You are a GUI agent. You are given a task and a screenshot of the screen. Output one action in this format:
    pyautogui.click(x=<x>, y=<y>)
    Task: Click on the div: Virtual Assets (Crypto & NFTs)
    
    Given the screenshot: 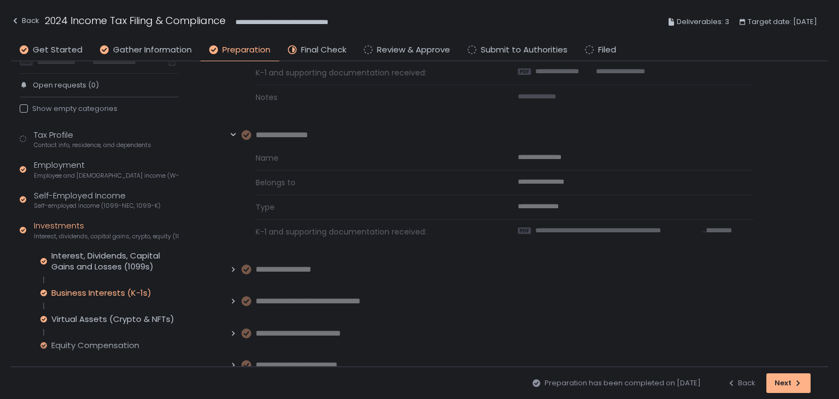 What is the action you would take?
    pyautogui.click(x=113, y=319)
    